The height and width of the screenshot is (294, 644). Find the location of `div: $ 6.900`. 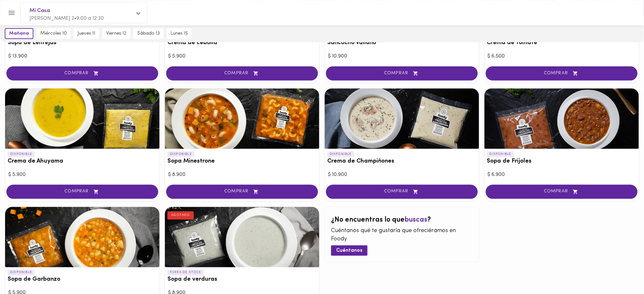

div: $ 6.900 is located at coordinates (562, 175).